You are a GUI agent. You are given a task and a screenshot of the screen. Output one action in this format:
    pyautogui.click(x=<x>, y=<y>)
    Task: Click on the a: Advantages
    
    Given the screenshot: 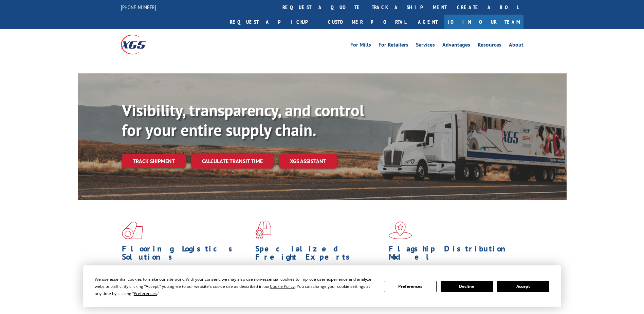 What is the action you would take?
    pyautogui.click(x=456, y=46)
    